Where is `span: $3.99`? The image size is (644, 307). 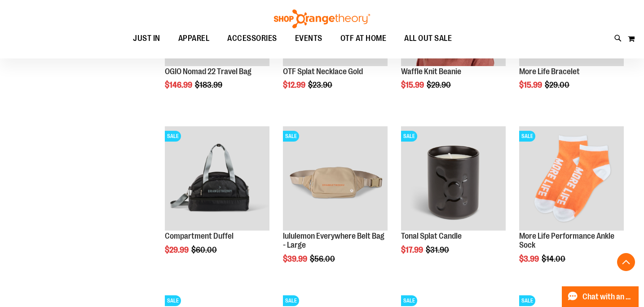
span: $3.99 is located at coordinates (530, 259).